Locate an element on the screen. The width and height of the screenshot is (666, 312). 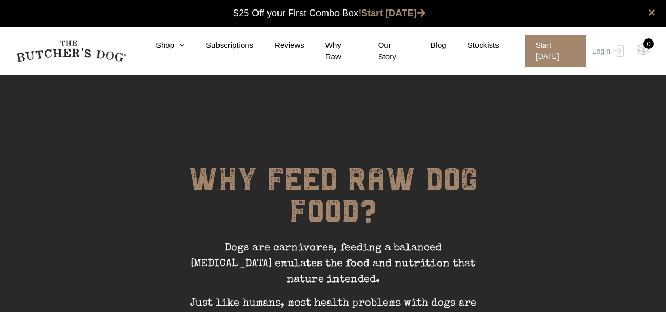
div: 0 is located at coordinates (648, 44).